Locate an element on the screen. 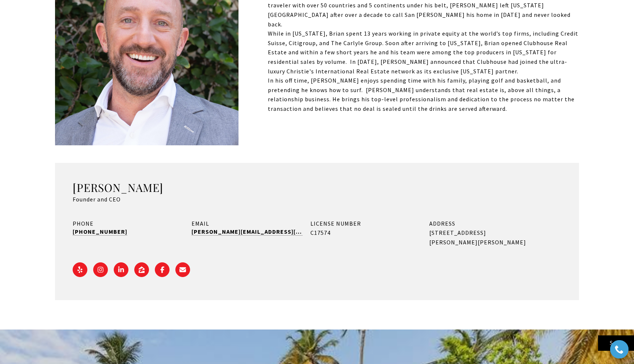 This screenshot has height=364, width=634. a: ZILLOW - open in a new tab is located at coordinates (141, 270).